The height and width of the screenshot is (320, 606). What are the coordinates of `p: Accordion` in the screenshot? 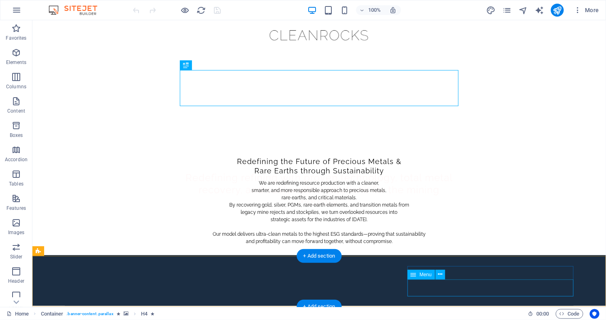 It's located at (16, 160).